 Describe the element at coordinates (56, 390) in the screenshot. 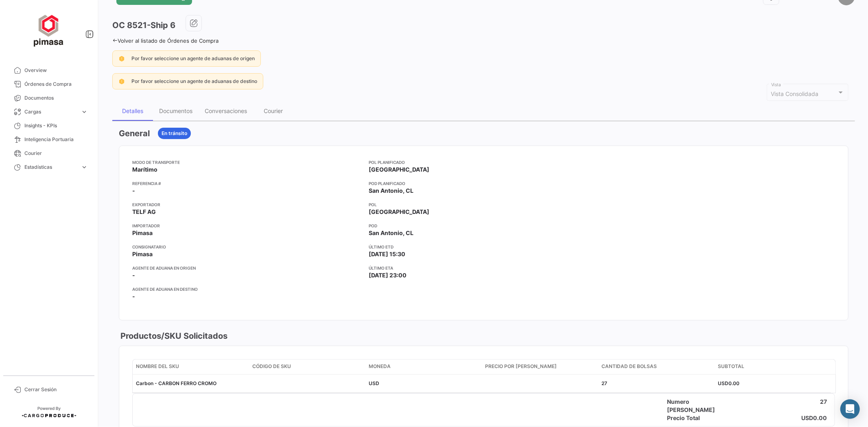

I see `span: Cerrar Sesión` at that location.